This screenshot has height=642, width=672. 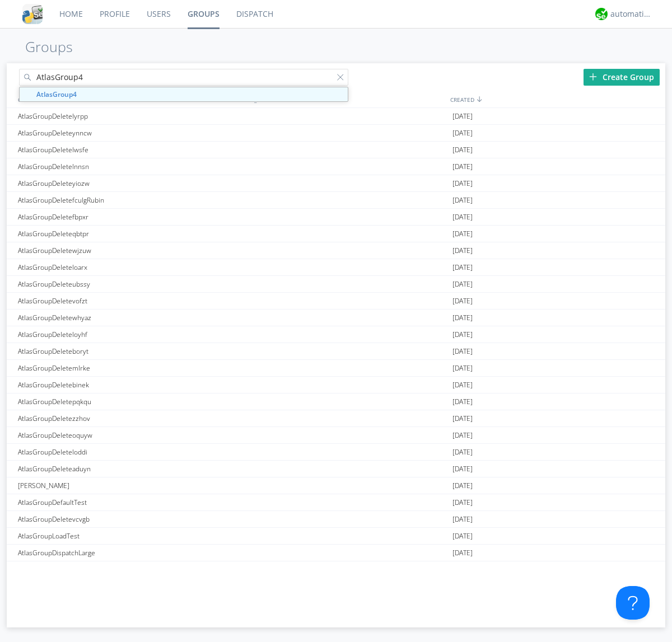 I want to click on div: AtlasGroupDeletewhyaz, so click(x=123, y=317).